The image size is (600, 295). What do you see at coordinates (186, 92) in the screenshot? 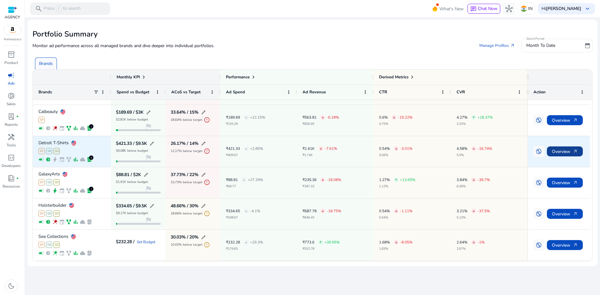
I see `span: ACoS vs Target` at bounding box center [186, 92].